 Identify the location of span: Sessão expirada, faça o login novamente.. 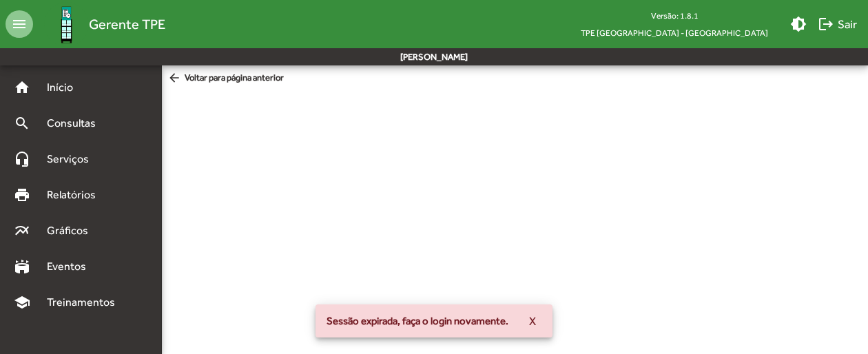
(417, 320).